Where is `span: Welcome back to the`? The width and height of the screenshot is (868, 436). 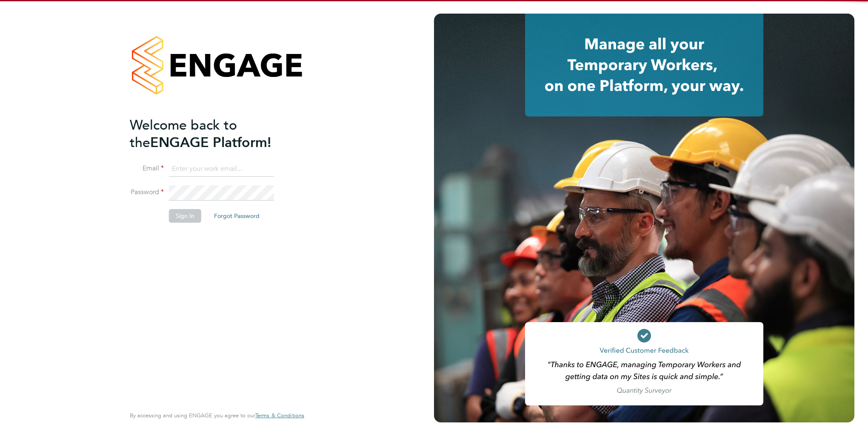
span: Welcome back to the is located at coordinates (183, 134).